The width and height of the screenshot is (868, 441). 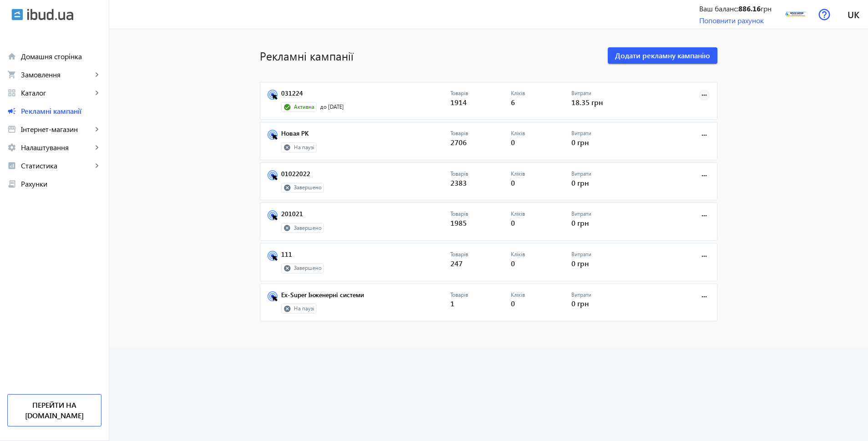 I want to click on img: help.svg, so click(x=824, y=15).